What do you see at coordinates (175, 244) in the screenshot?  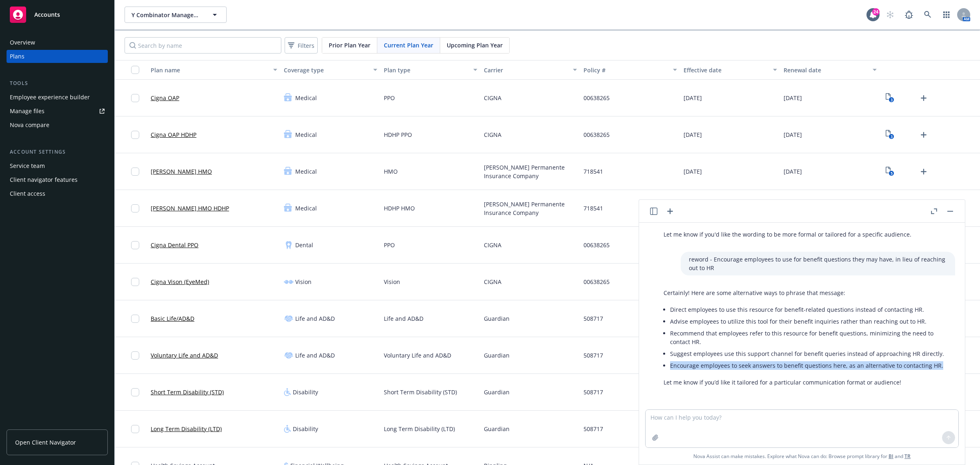 I see `a: Cigna Dental PPO` at bounding box center [175, 244].